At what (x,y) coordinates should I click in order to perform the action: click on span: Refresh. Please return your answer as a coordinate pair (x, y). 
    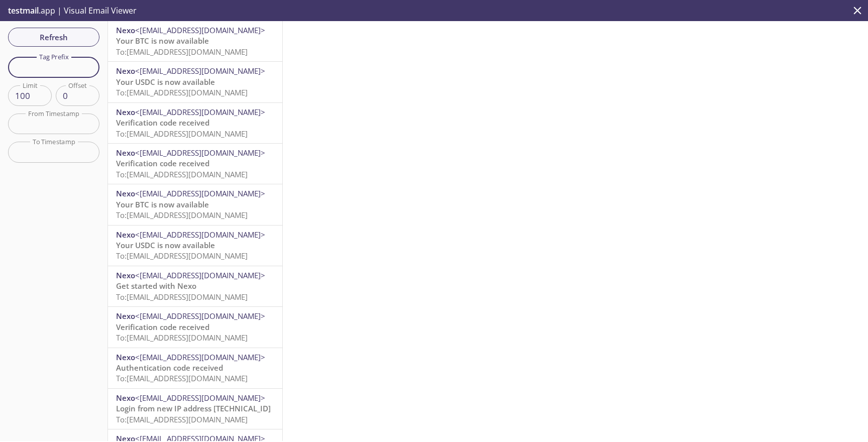
    Looking at the image, I should click on (54, 37).